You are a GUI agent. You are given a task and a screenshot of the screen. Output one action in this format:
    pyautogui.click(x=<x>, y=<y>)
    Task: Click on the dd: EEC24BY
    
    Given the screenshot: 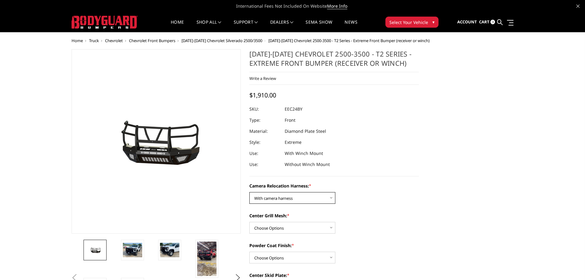 What is the action you would take?
    pyautogui.click(x=294, y=109)
    